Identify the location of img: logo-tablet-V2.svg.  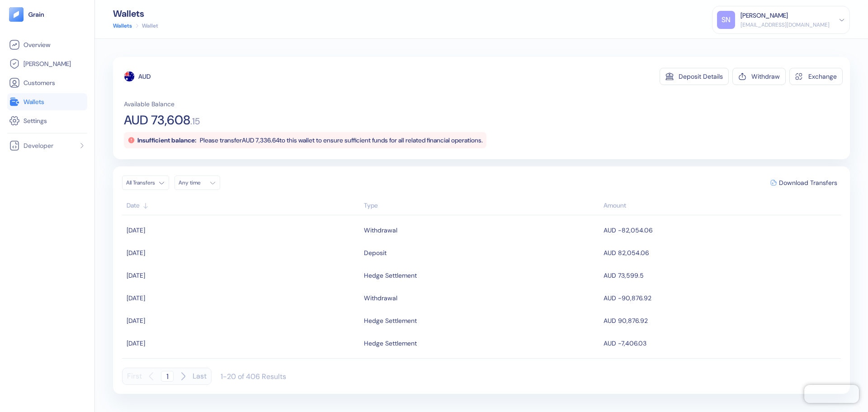
(16, 15).